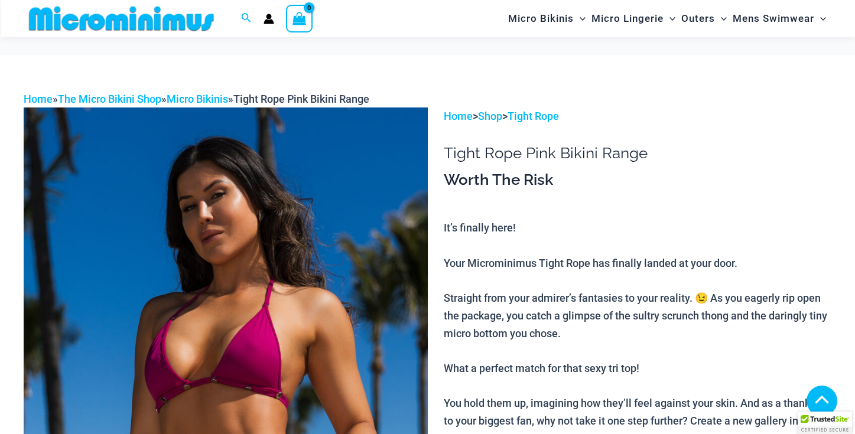 Image resolution: width=855 pixels, height=434 pixels. What do you see at coordinates (269, 19) in the screenshot?
I see `a: Account icon link` at bounding box center [269, 19].